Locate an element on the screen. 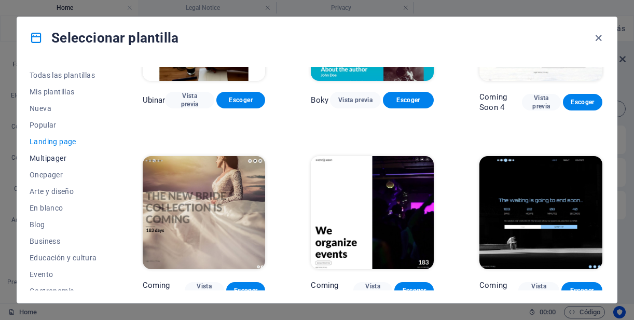 Image resolution: width=634 pixels, height=320 pixels. span: Educación y cultura is located at coordinates (63, 258).